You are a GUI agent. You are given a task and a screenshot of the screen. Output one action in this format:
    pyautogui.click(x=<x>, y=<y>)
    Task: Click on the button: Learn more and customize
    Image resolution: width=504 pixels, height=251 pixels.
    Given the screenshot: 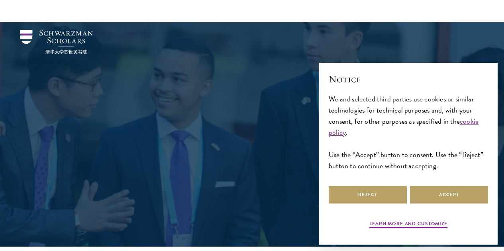 What is the action you would take?
    pyautogui.click(x=408, y=225)
    